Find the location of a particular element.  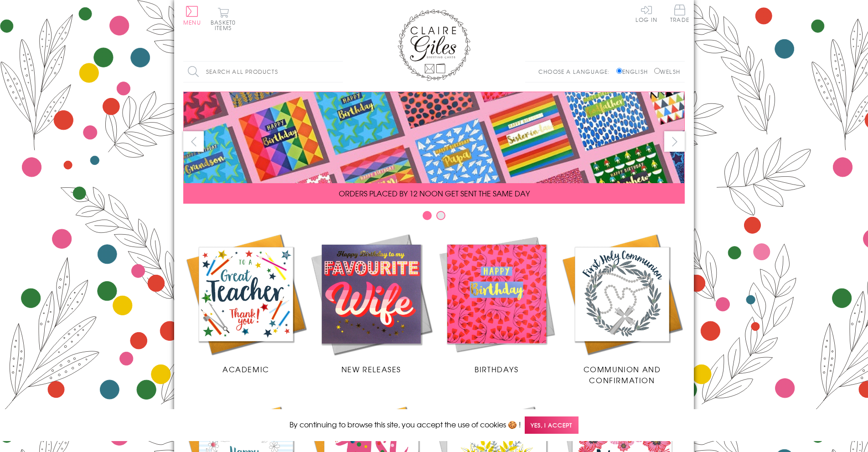

a: Academic is located at coordinates (246, 303).